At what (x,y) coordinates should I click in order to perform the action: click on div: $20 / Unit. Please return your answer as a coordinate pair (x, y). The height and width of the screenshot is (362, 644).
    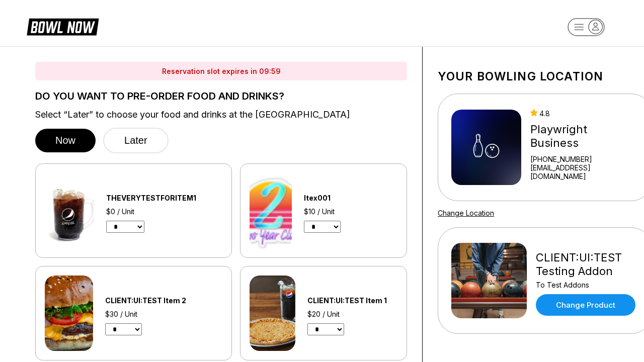
    Looking at the image, I should click on (353, 314).